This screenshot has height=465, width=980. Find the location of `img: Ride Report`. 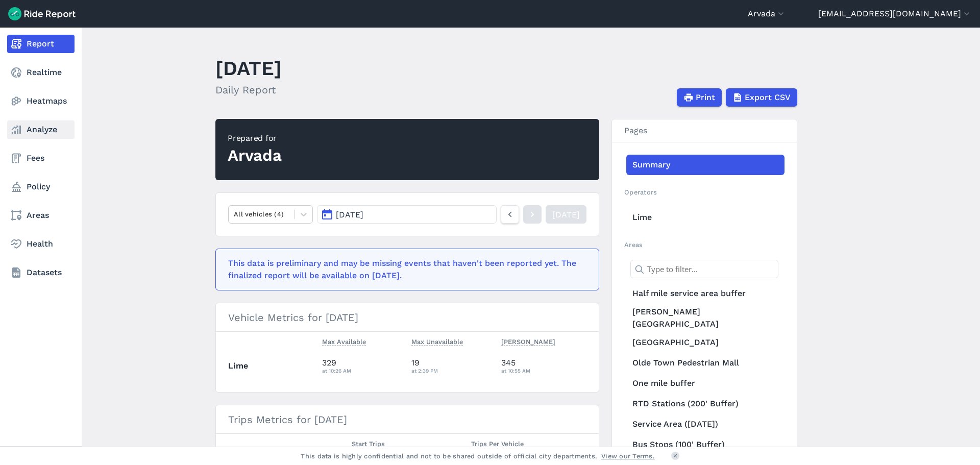

img: Ride Report is located at coordinates (41, 14).